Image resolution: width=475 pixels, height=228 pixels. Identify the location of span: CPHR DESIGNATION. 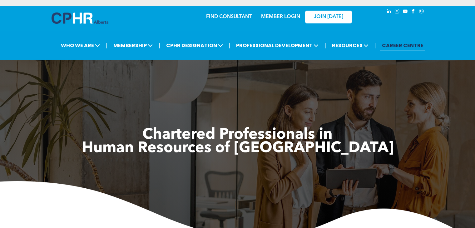
(195, 45).